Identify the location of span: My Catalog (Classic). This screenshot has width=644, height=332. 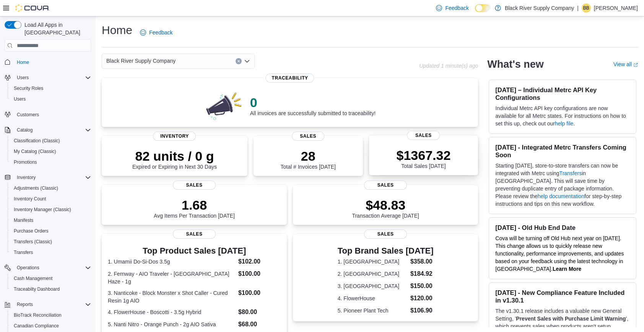
(35, 151).